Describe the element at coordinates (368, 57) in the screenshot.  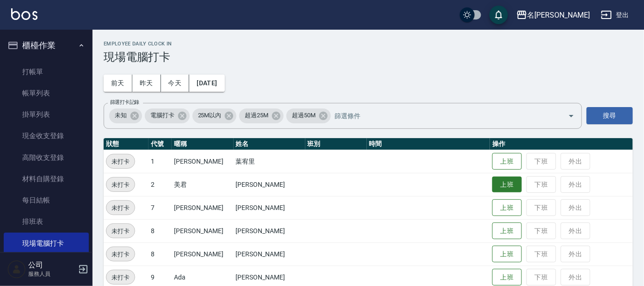
I see `h3: 現場電腦打卡` at that location.